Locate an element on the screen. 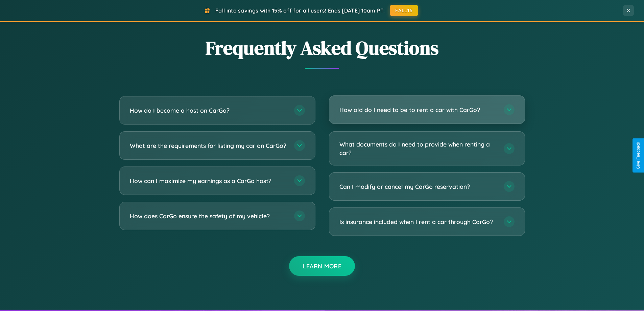 This screenshot has width=644, height=311. h2: Frequently Asked Questions is located at coordinates (322, 48).